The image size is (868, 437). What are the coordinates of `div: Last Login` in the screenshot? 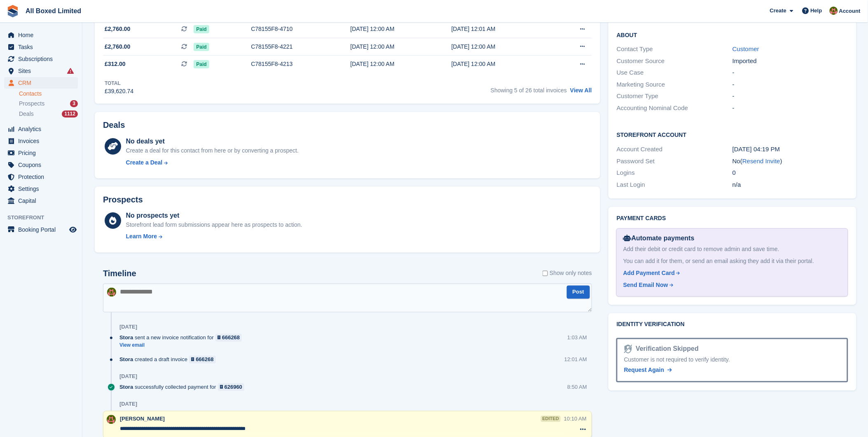 It's located at (674, 185).